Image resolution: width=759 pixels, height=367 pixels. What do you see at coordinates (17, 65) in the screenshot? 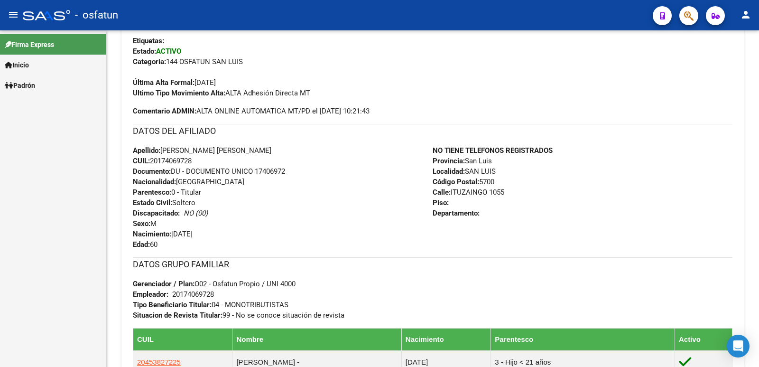
I see `span: Inicio` at bounding box center [17, 65].